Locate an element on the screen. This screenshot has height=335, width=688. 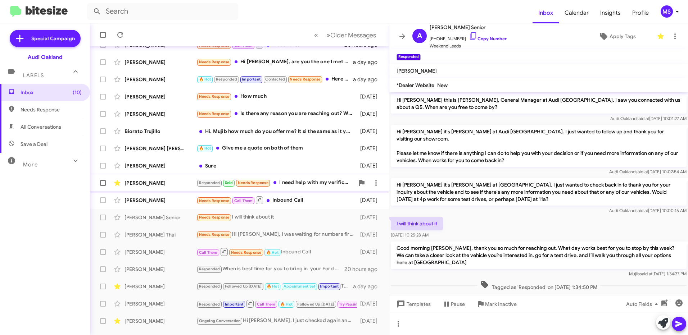
span: Apply Tags is located at coordinates (622, 36).